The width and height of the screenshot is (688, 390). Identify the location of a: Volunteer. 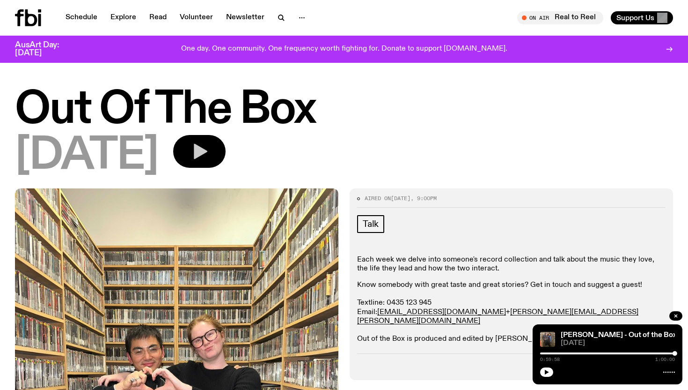
(196, 18).